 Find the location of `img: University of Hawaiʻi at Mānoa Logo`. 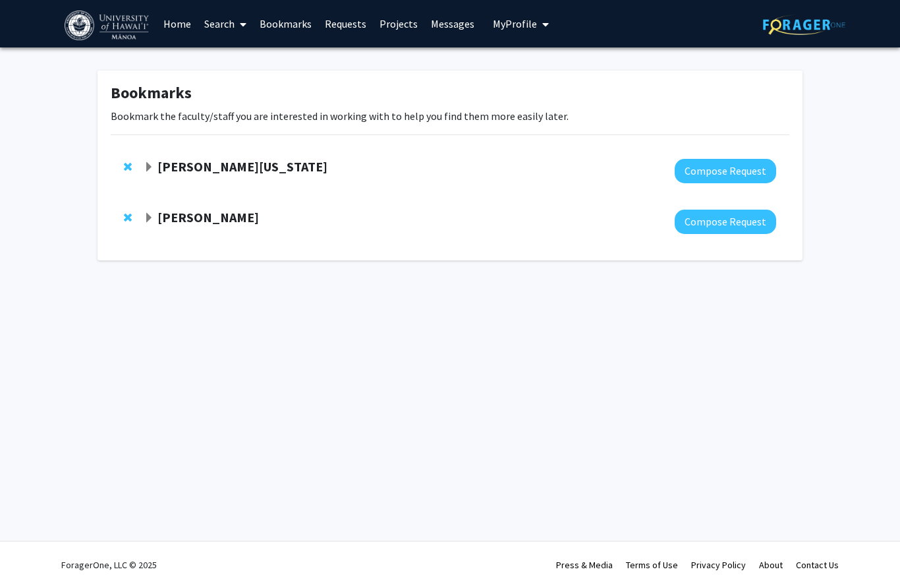

img: University of Hawaiʻi at Mānoa Logo is located at coordinates (108, 25).